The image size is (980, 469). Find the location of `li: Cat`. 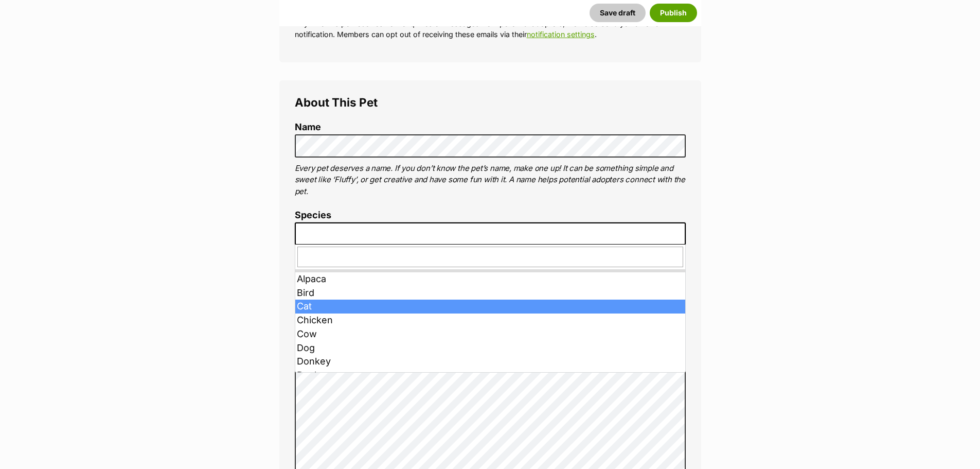

li: Cat is located at coordinates (490, 306).